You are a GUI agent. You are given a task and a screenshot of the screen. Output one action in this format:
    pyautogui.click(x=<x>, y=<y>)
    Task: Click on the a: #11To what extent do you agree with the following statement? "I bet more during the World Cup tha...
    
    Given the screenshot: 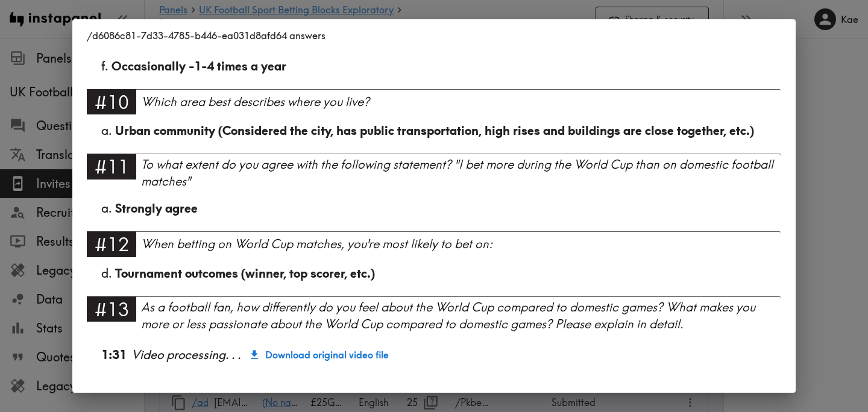 What is the action you would take?
    pyautogui.click(x=434, y=176)
    